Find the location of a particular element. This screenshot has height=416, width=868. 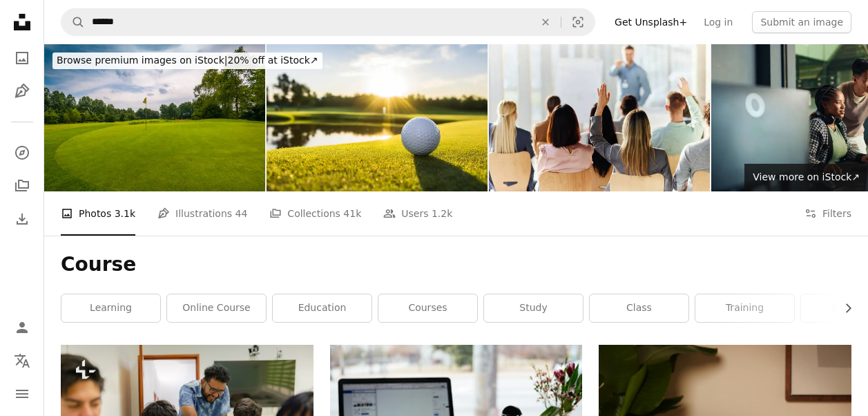

button: Menu is located at coordinates (22, 393).